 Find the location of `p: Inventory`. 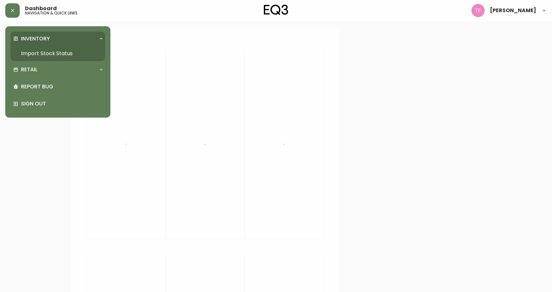

p: Inventory is located at coordinates (36, 39).